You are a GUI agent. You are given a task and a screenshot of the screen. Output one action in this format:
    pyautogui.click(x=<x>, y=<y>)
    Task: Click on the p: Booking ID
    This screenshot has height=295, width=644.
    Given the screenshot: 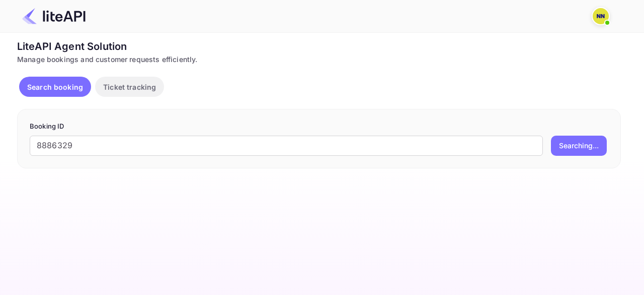 What is the action you would take?
    pyautogui.click(x=319, y=127)
    